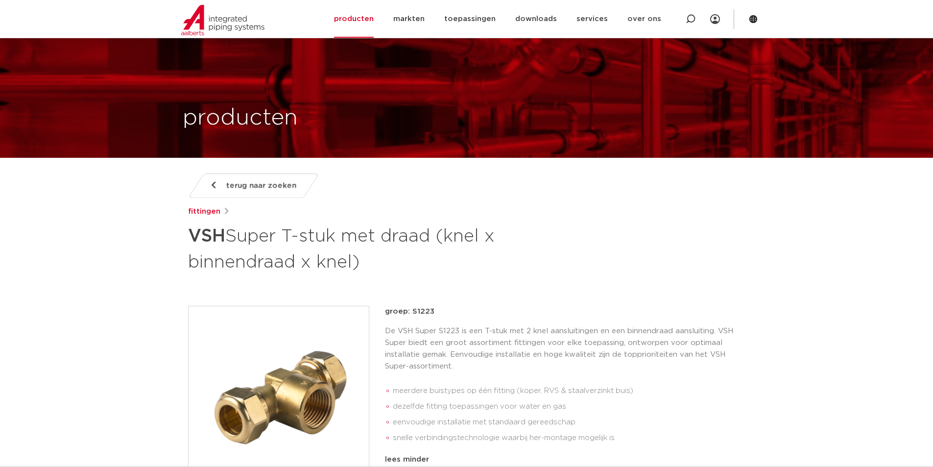 The image size is (933, 467). What do you see at coordinates (565, 459) in the screenshot?
I see `div: lees minder` at bounding box center [565, 459].